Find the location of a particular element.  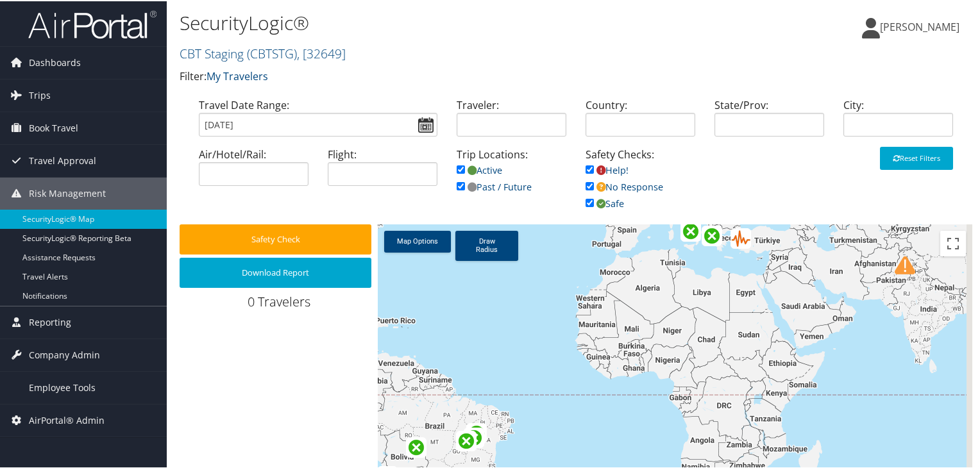

div: Air/Hotel/Rail: is located at coordinates (253, 170).